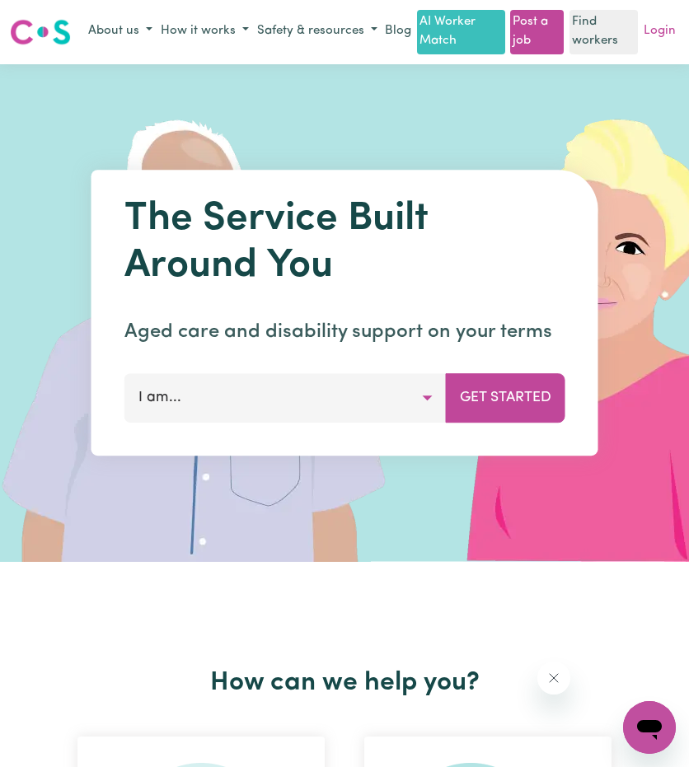 The height and width of the screenshot is (767, 689). I want to click on p: Aged care and disability support on your terms, so click(344, 332).